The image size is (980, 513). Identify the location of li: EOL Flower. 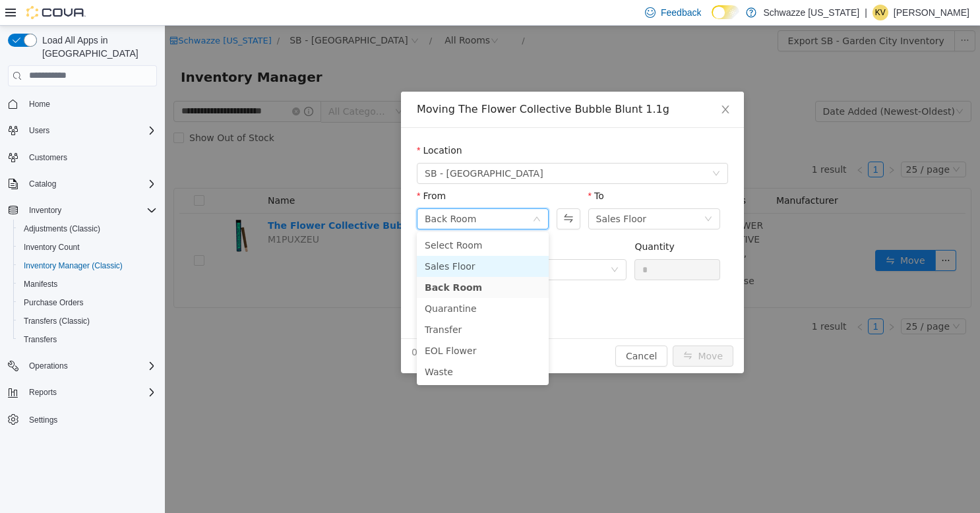
(318, 325).